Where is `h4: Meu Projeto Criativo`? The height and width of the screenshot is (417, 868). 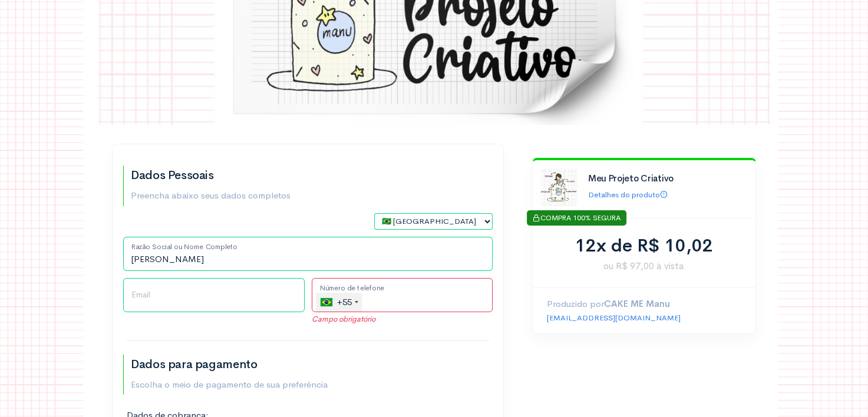
h4: Meu Projeto Criativo is located at coordinates (666, 178).